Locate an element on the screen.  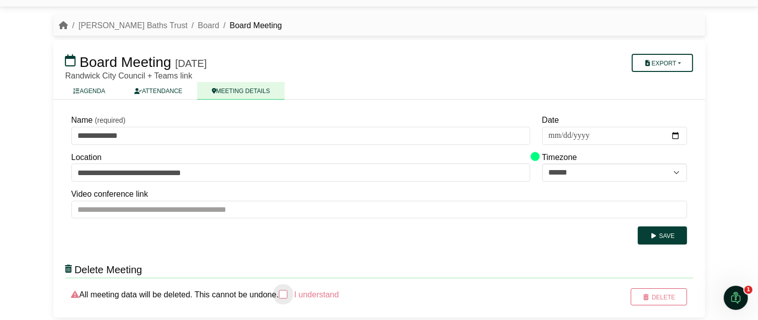
span: Board Meeting is located at coordinates (125, 62).